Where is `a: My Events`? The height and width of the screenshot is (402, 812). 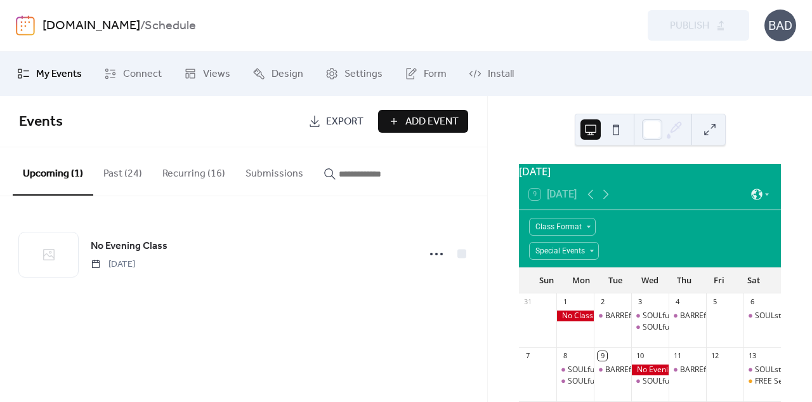 a: My Events is located at coordinates (49, 74).